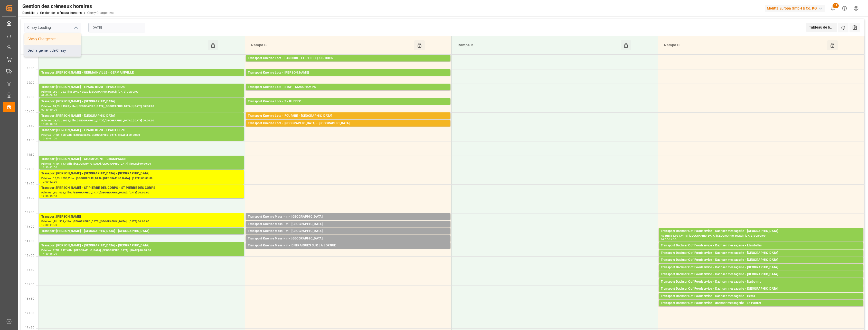 The width and height of the screenshot is (868, 330). Describe the element at coordinates (844, 8) in the screenshot. I see `button: Centre d’aide` at that location.